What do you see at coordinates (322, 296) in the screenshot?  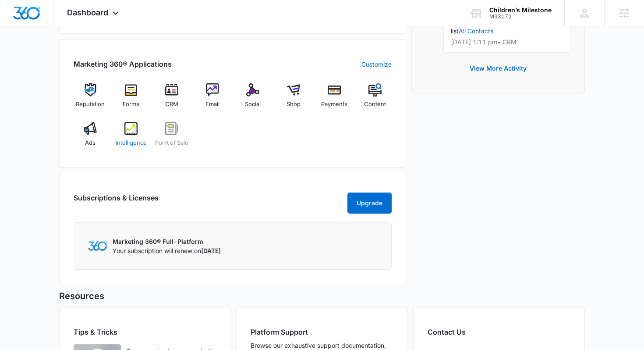 I see `h5: Resources` at bounding box center [322, 296].